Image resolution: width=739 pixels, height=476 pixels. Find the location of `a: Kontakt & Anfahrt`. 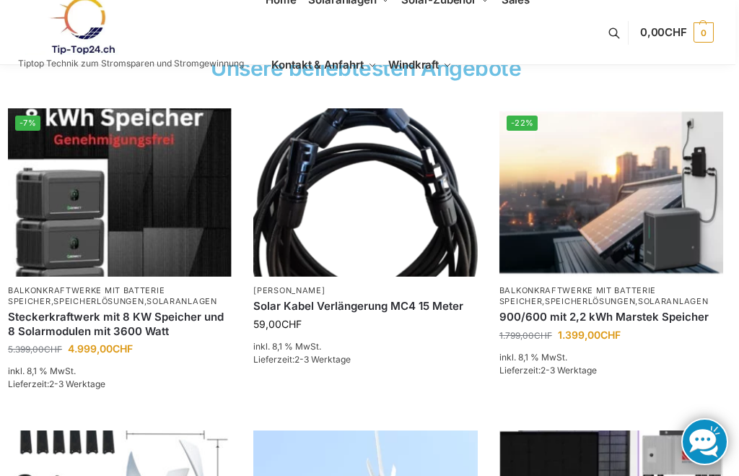

a: Kontakt & Anfahrt is located at coordinates (324, 65).